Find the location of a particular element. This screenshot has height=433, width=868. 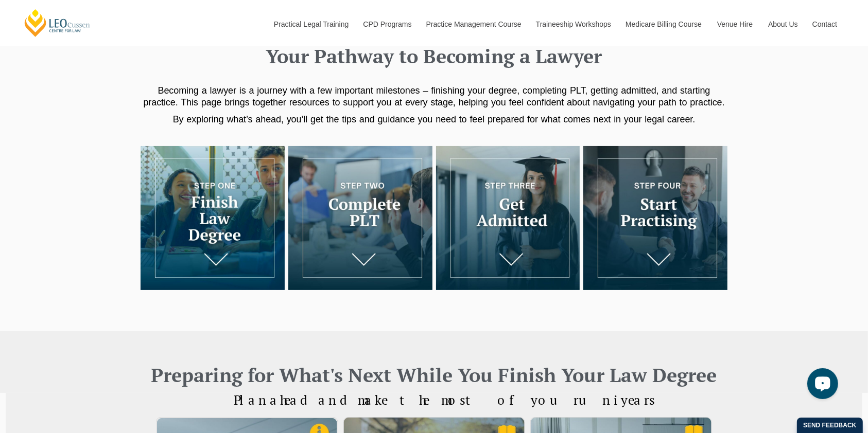

h2: Preparing for What's Next While You Finish Your Law Degree is located at coordinates (434, 375).